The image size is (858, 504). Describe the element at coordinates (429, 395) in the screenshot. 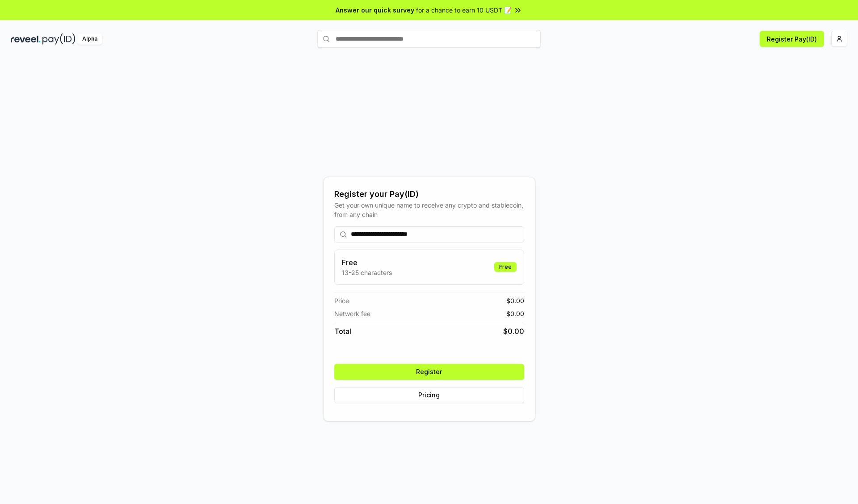

I see `button: Pricing` at that location.